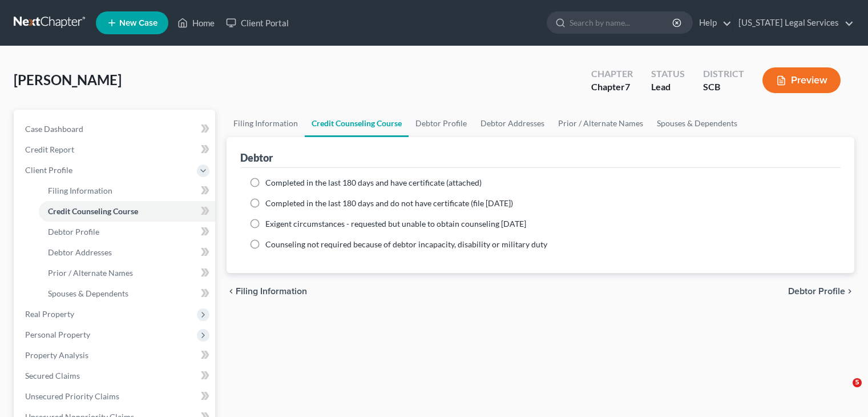 The image size is (868, 417). What do you see at coordinates (801, 80) in the screenshot?
I see `button: Preview` at bounding box center [801, 80].